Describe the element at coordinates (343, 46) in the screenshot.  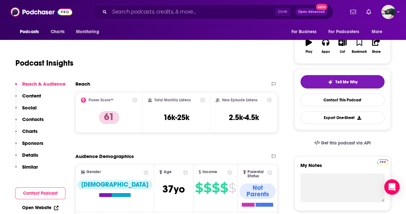
I see `button: List` at that location.